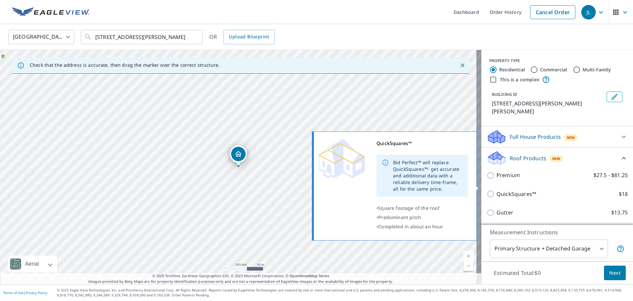 Image resolution: width=633 pixels, height=301 pixels. I want to click on div: PROPERTY TYPE, so click(558, 61).